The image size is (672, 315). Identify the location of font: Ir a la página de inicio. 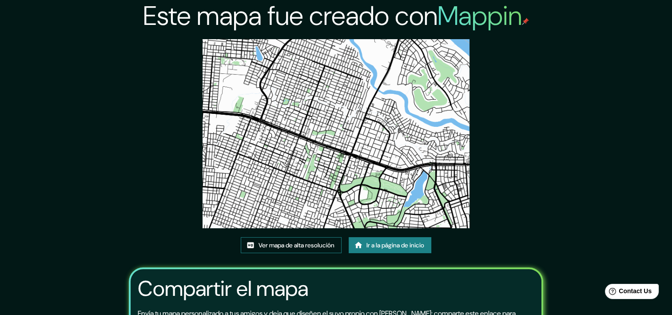
(396, 245).